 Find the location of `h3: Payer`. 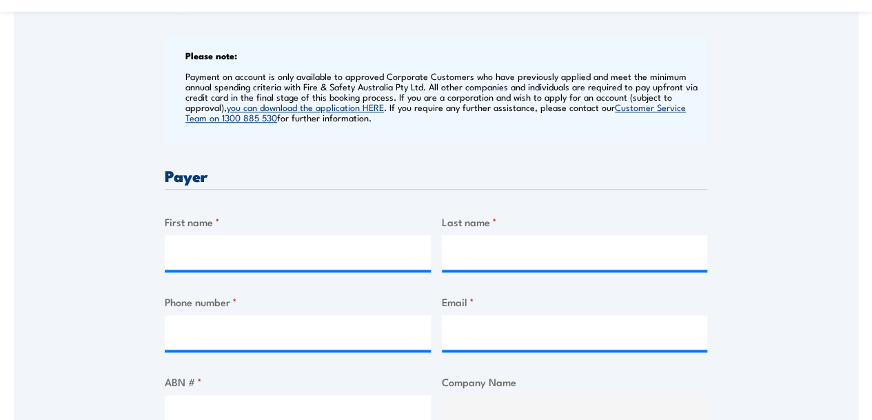

h3: Payer is located at coordinates (435, 175).